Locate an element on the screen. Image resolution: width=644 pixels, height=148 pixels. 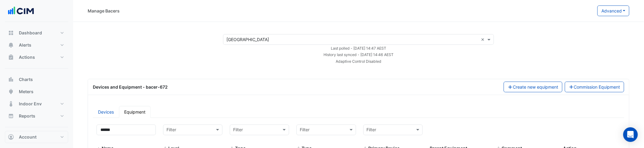
button: Commission Equipment is located at coordinates (595, 87).